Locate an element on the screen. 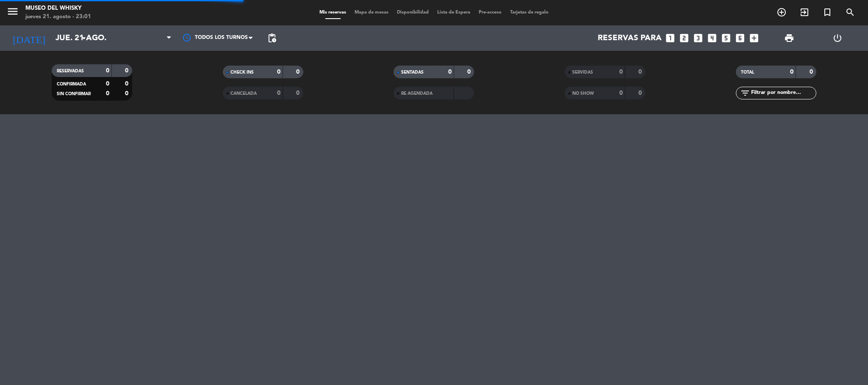  i: looks_two is located at coordinates (683, 38).